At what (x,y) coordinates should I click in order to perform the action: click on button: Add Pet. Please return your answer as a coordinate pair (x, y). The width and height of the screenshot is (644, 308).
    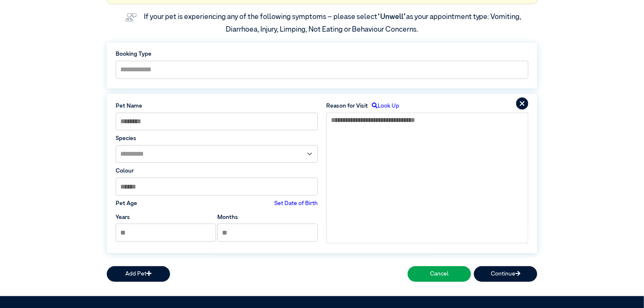
    Looking at the image, I should click on (139, 274).